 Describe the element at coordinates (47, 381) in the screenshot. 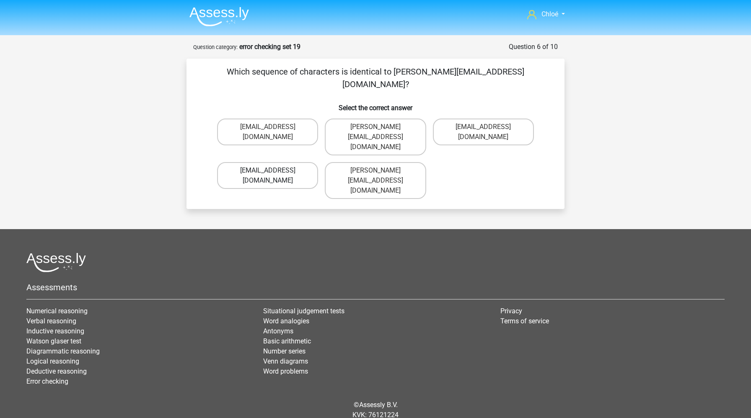

I see `a: Error checking` at that location.